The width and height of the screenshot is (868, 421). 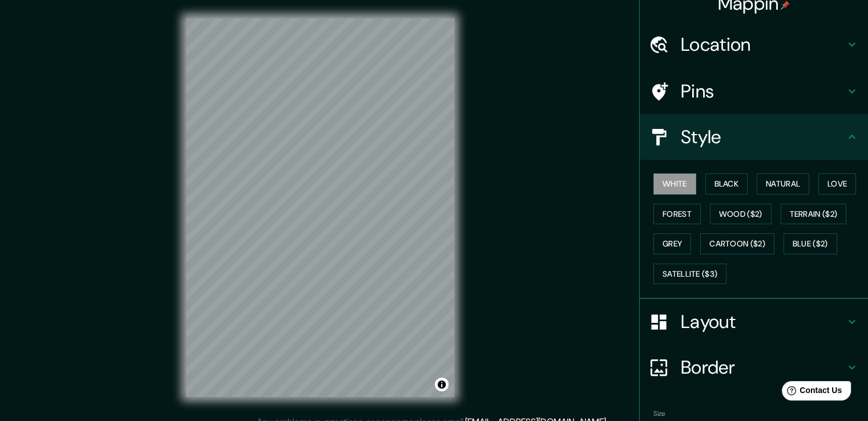 I want to click on span: Contact Us, so click(x=54, y=14).